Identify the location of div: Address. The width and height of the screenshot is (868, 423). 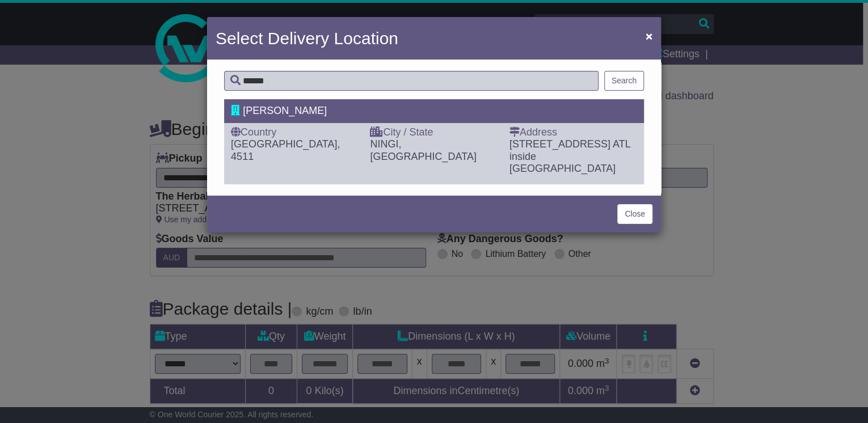
(573, 133).